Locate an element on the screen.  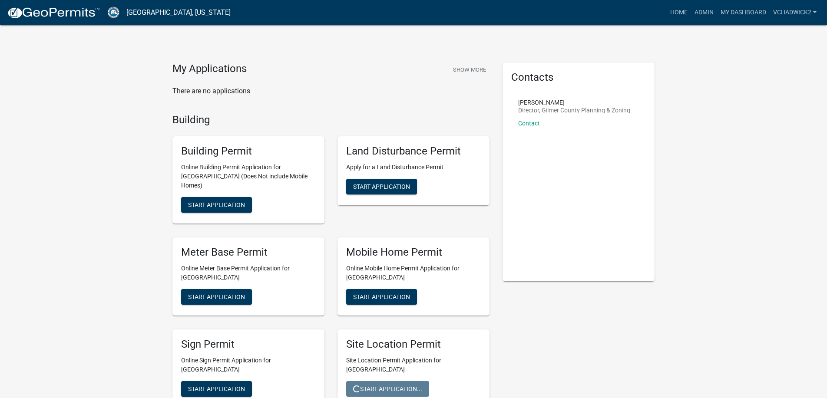
h5: Mobile Home Permit is located at coordinates (413, 252).